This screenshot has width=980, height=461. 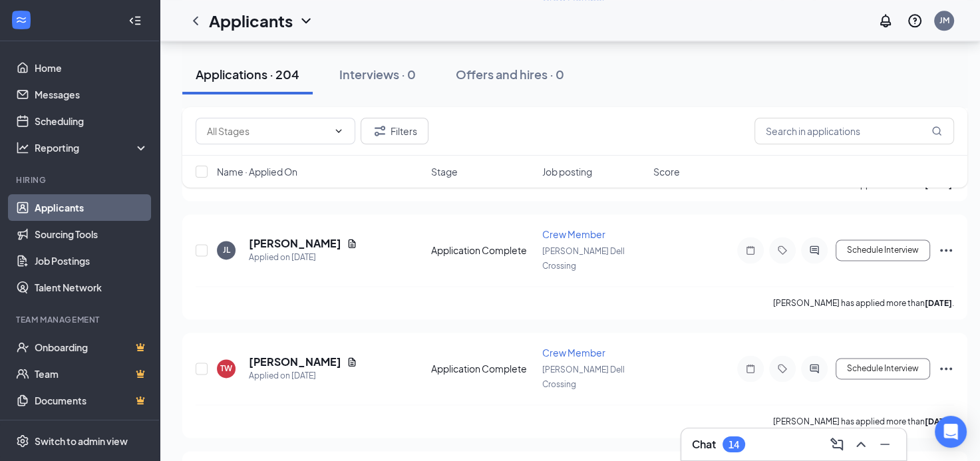 What do you see at coordinates (226, 249) in the screenshot?
I see `div: JL` at bounding box center [226, 249].